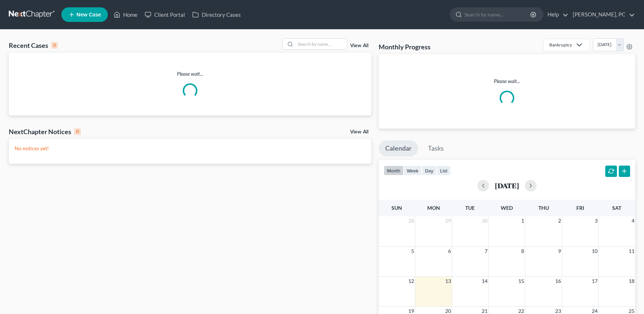 The height and width of the screenshot is (314, 644). What do you see at coordinates (33, 46) in the screenshot?
I see `div: Recent Cases` at bounding box center [33, 46].